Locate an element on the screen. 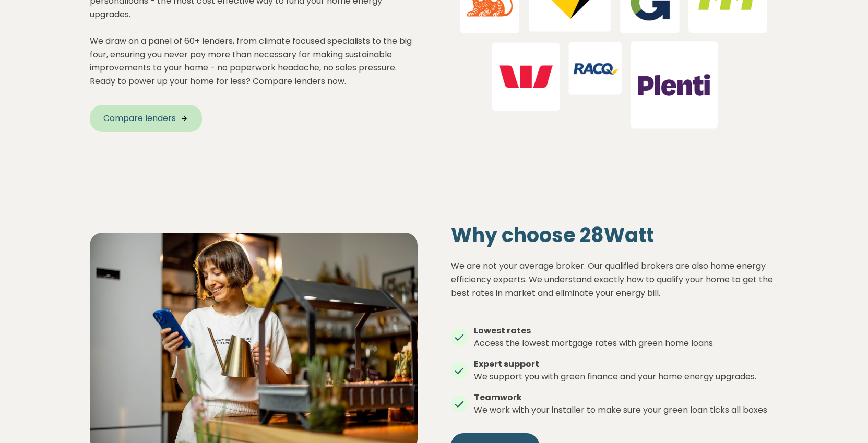  span: We work with your installer to make sure your green loan ticks all boxes is located at coordinates (620, 409).